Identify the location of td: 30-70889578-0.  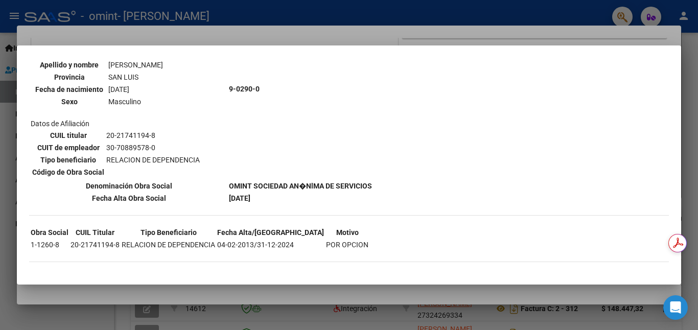
(153, 148).